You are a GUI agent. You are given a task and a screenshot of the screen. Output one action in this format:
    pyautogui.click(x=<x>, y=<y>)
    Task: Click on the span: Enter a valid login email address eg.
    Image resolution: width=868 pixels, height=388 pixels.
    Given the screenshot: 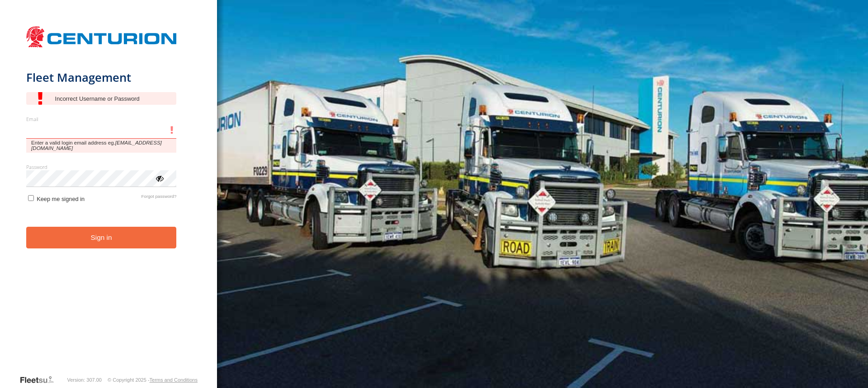 What is the action you would take?
    pyautogui.click(x=101, y=146)
    